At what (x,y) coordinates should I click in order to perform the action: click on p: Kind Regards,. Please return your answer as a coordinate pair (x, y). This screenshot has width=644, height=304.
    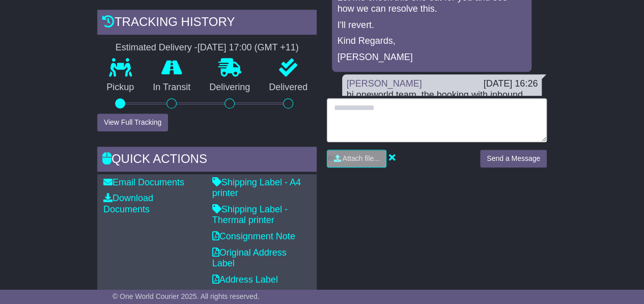
    Looking at the image, I should click on (432, 41).